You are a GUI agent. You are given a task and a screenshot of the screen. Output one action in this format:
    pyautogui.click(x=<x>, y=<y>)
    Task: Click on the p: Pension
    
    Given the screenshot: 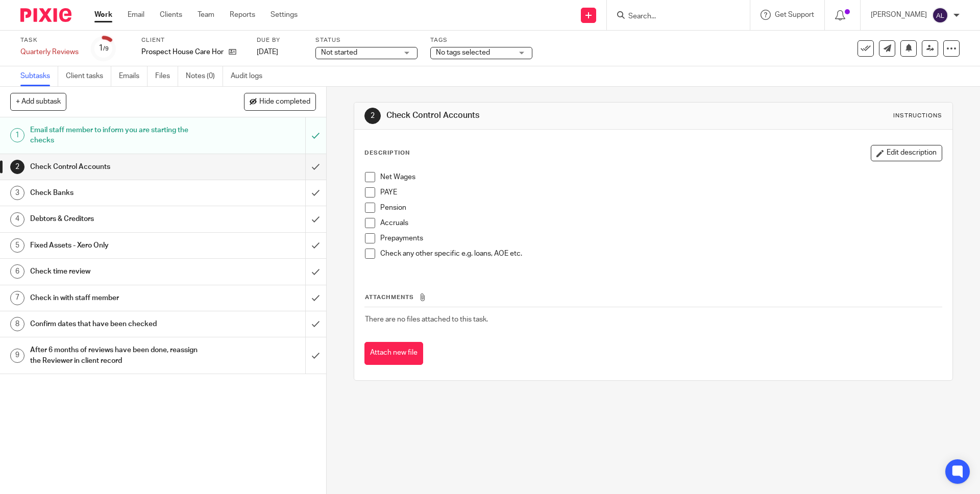 What is the action you would take?
    pyautogui.click(x=661, y=207)
    